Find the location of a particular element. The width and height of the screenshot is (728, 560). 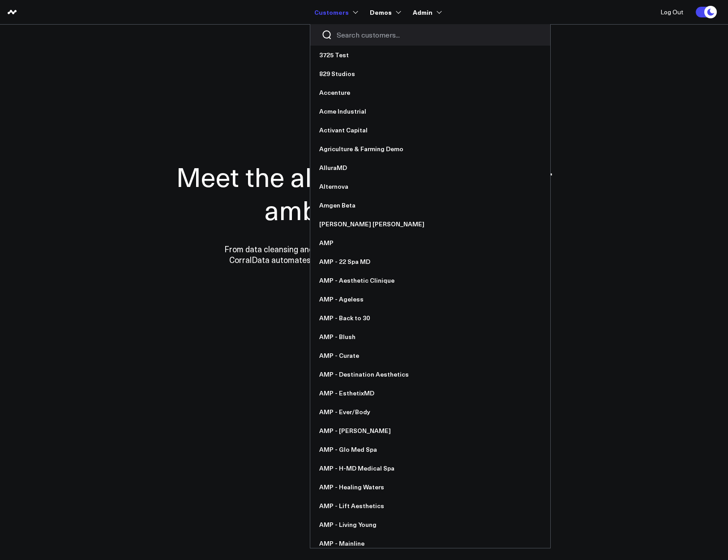

a: 3725 Test is located at coordinates (430, 55).